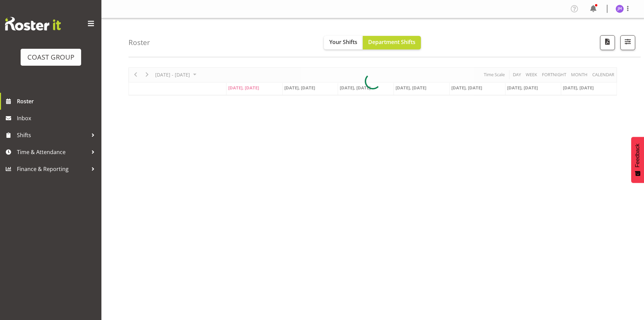  What do you see at coordinates (343, 42) in the screenshot?
I see `span: Your Shifts` at bounding box center [343, 42].